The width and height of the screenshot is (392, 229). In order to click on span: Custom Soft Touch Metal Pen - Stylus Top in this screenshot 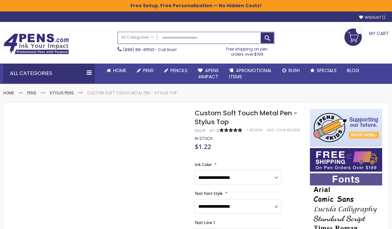, I will do `click(246, 117)`.